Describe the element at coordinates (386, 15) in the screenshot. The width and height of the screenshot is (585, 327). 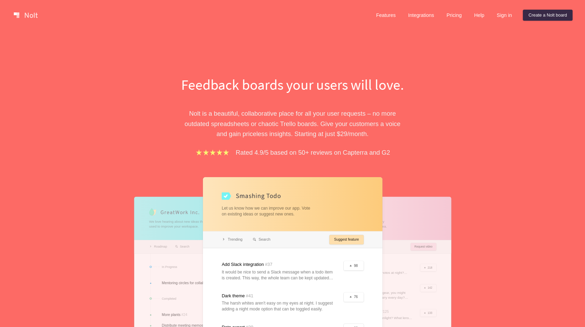
I see `a: Features` at that location.